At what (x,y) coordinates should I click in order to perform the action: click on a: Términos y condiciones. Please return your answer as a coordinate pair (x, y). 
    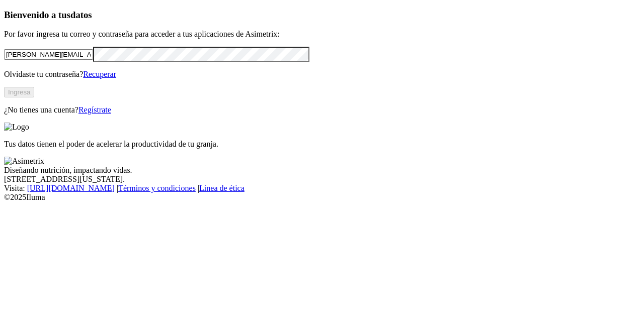
    Looking at the image, I should click on (157, 188).